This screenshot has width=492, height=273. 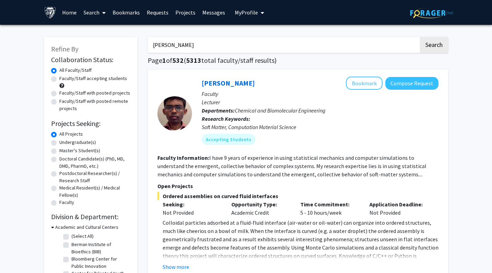 I want to click on button: Show more, so click(x=176, y=267).